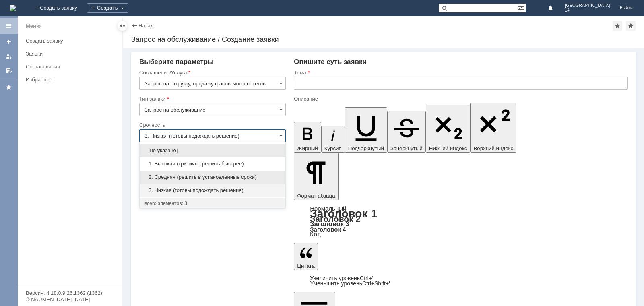 The image size is (644, 306). I want to click on a: Код, so click(315, 234).